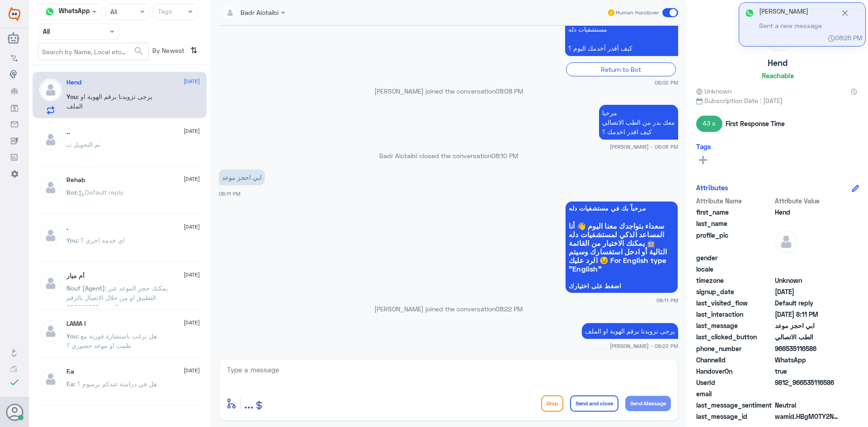 The width and height of the screenshot is (868, 427). I want to click on span: Sent a new message, so click(790, 26).